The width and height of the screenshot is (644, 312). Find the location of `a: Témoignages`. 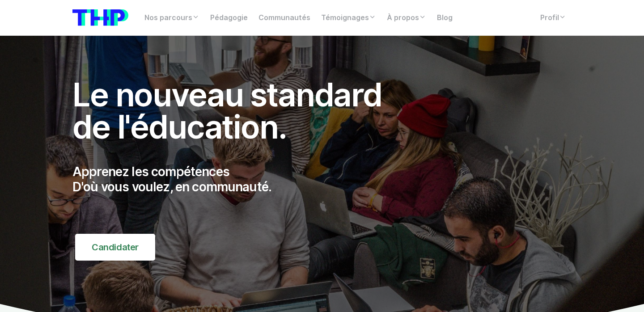

a: Témoignages is located at coordinates (349, 18).